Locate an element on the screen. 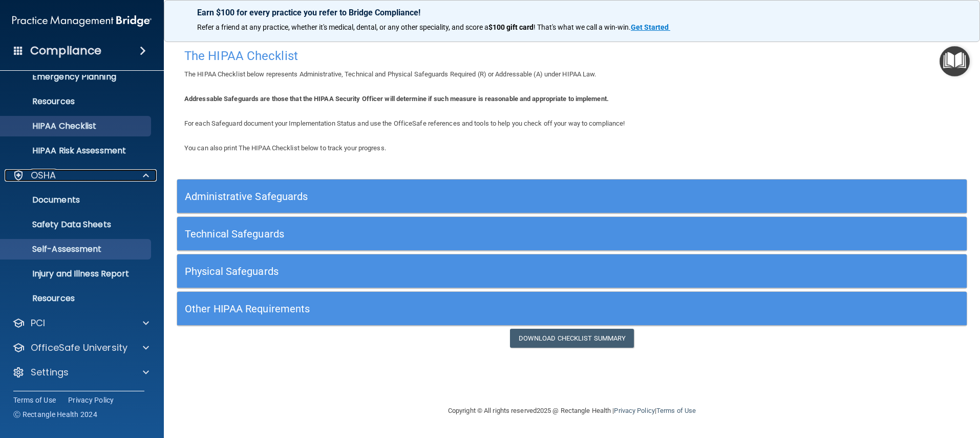  span: Refer a friend at any practice, whether it's medical, dental, or any other speciality, and score a is located at coordinates (343, 27).